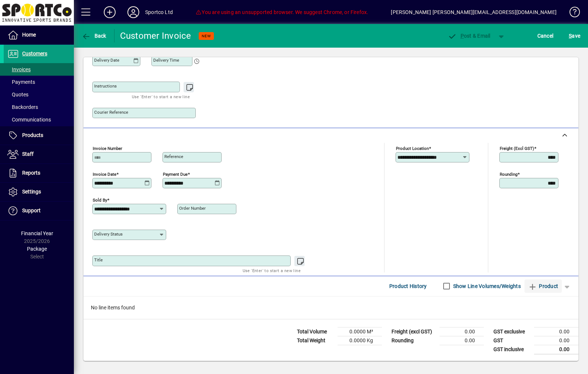  Describe the element at coordinates (508, 174) in the screenshot. I see `mat-label: Rounding` at that location.